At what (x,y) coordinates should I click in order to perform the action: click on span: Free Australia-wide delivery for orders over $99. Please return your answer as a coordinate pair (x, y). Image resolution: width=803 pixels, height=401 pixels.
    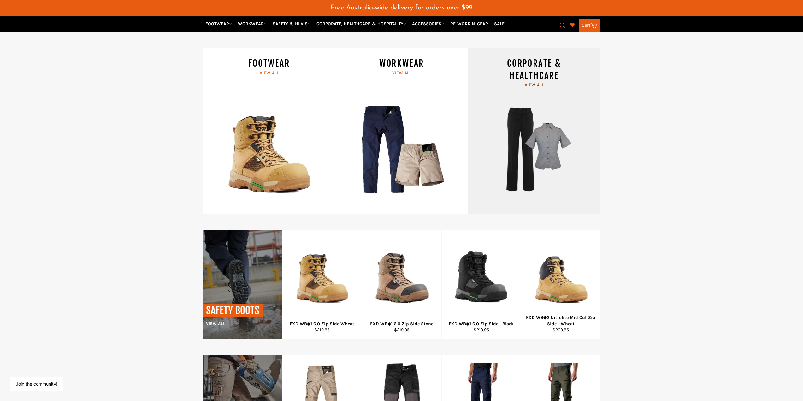
    Looking at the image, I should click on (401, 8).